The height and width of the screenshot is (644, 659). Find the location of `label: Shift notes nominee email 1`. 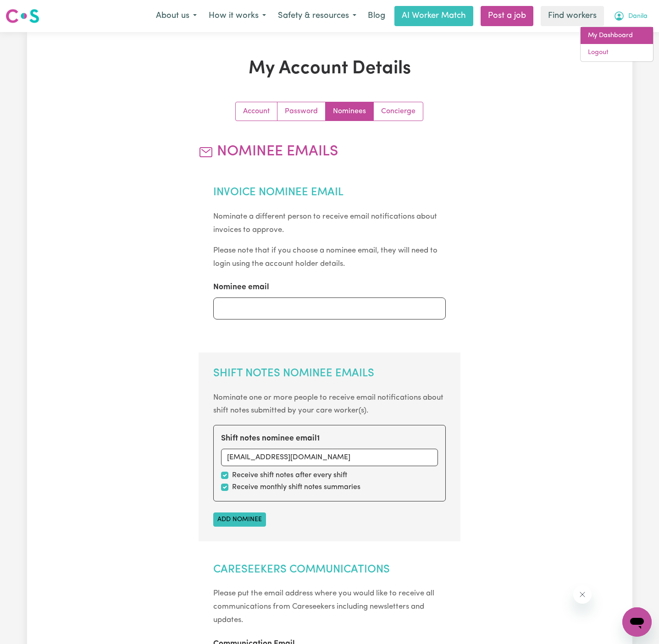

label: Shift notes nominee email 1 is located at coordinates (270, 439).